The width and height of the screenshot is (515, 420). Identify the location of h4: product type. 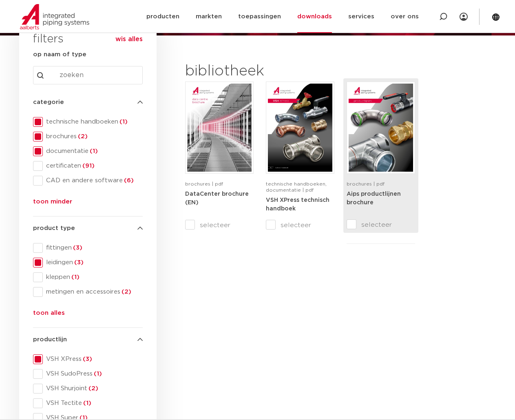
(88, 228).